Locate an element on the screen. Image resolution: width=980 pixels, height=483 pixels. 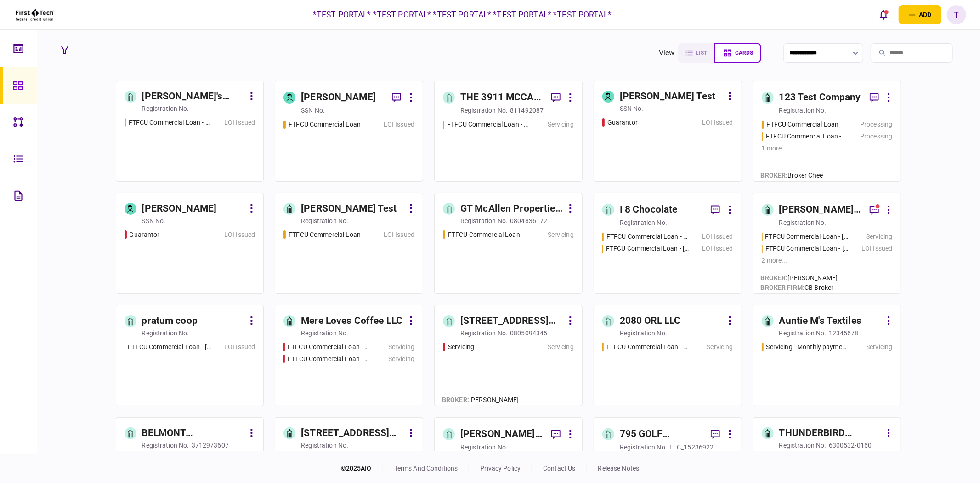
button: list is located at coordinates (696, 53).